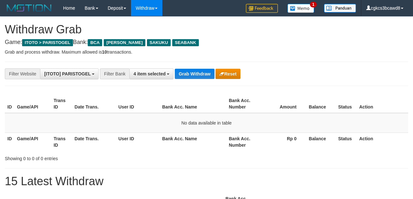 This screenshot has width=413, height=199. I want to click on div: Filter Bank, so click(115, 74).